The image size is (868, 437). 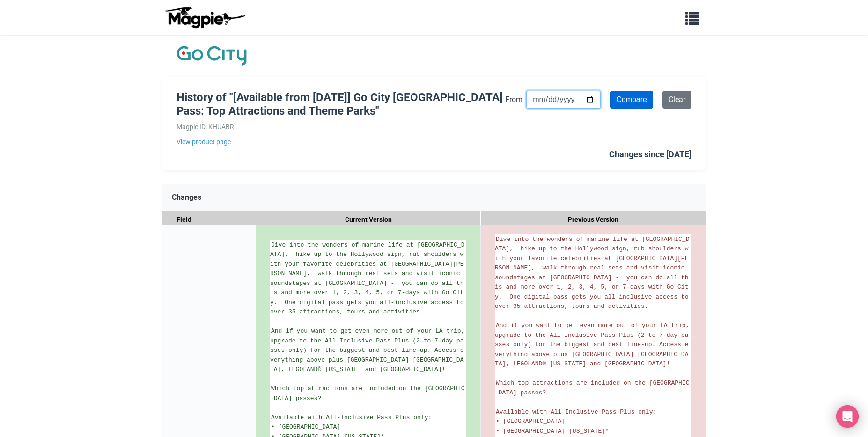 What do you see at coordinates (632, 99) in the screenshot?
I see `input: Compare` at bounding box center [632, 99].